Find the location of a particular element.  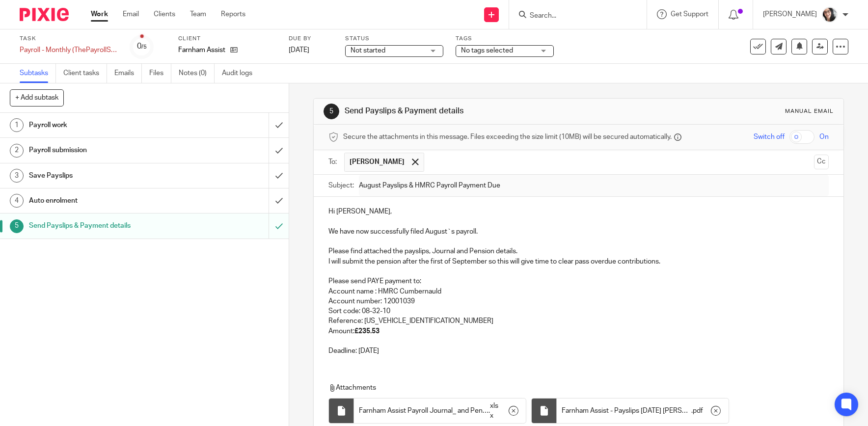

p: Sort code: 08-32-10 is located at coordinates (578, 311).